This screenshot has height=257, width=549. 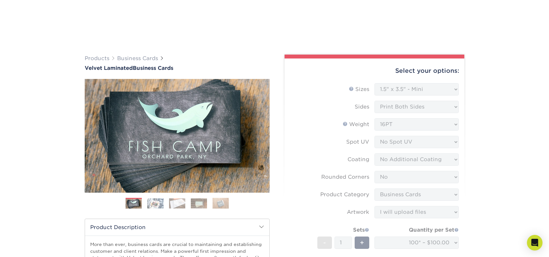 What do you see at coordinates (177, 227) in the screenshot?
I see `h2: Product Description` at bounding box center [177, 227].